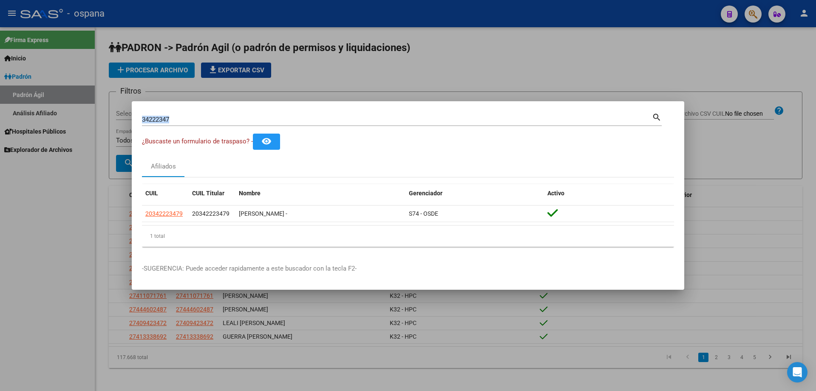 The image size is (816, 391). What do you see at coordinates (152, 193) in the screenshot?
I see `span: CUIL` at bounding box center [152, 193].